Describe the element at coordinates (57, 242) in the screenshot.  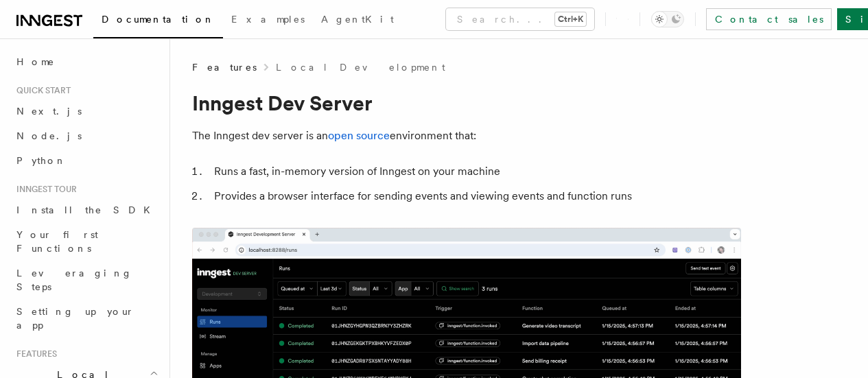
I see `span: Your first Functions` at that location.